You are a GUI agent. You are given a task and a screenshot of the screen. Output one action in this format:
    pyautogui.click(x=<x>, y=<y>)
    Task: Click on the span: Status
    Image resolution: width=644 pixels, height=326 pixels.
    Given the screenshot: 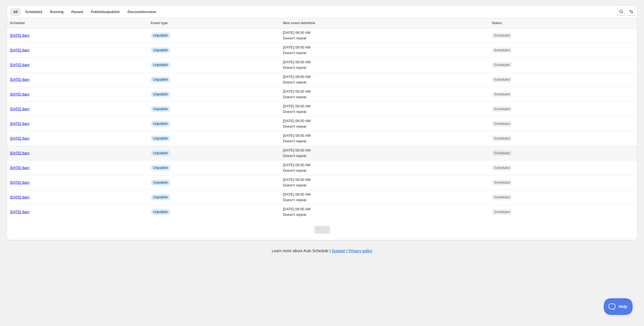 What is the action you would take?
    pyautogui.click(x=497, y=23)
    